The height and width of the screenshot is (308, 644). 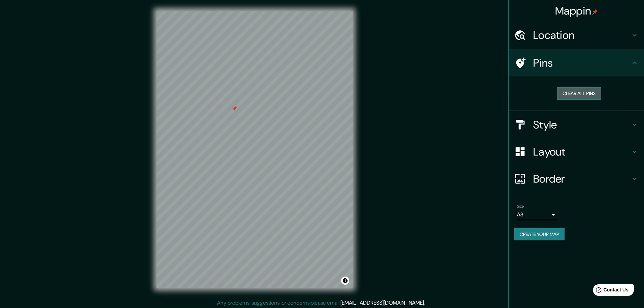 I want to click on span: Contact Us, so click(x=32, y=8).